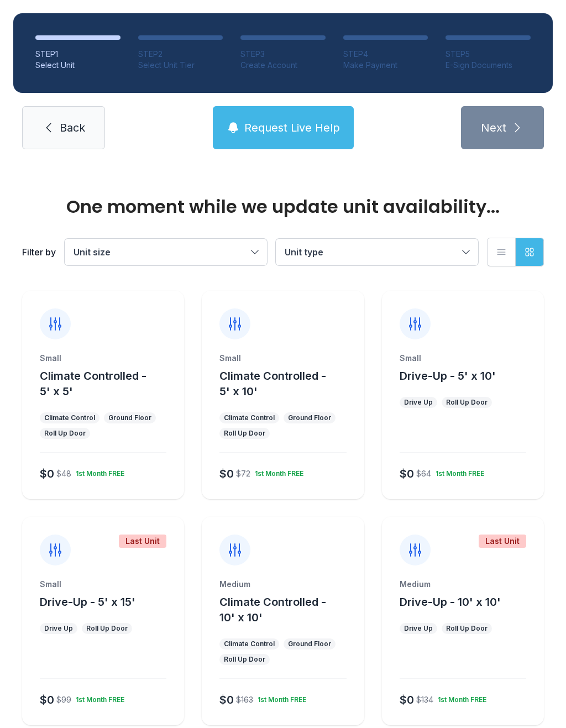 This screenshot has width=566, height=728. I want to click on div: Create Account, so click(283, 65).